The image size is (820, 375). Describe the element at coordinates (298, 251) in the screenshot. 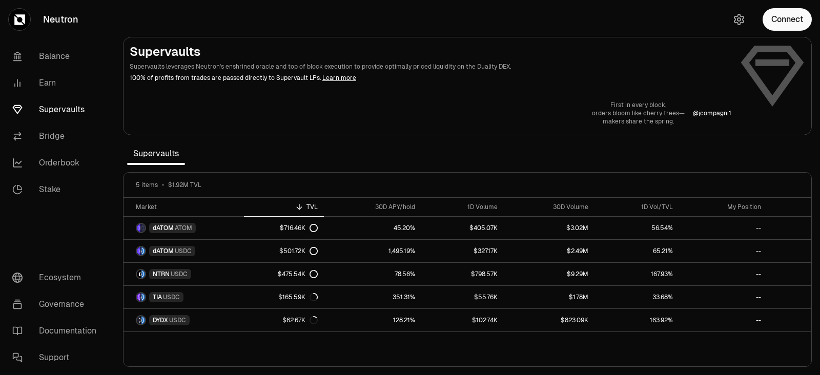

I see `div: $501.72K` at that location.